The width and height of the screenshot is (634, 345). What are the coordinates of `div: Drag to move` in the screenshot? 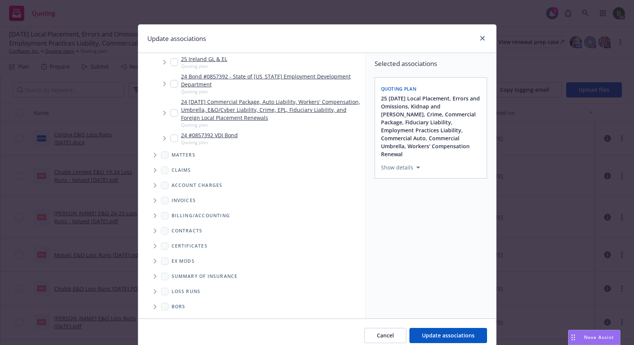 It's located at (573, 337).